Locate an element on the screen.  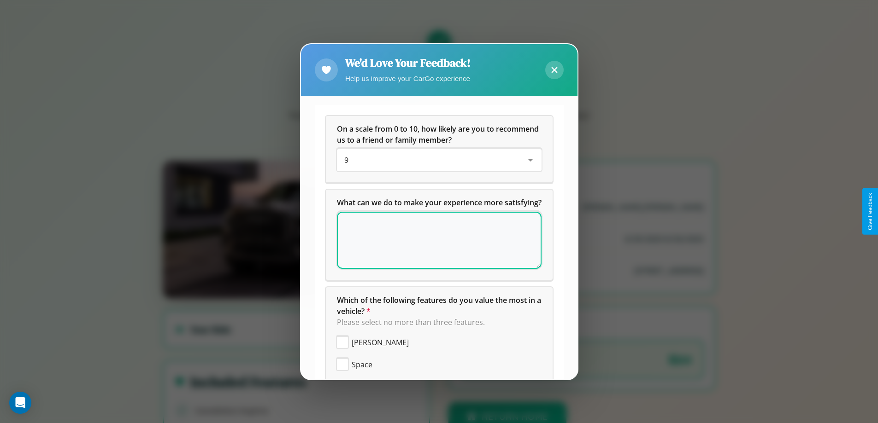
span: What can we do to make your experience more satisfying? is located at coordinates (439, 203).